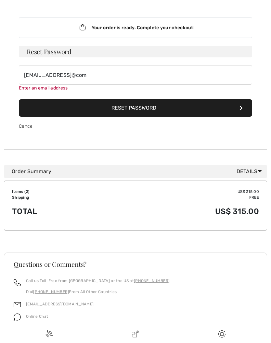 Image resolution: width=271 pixels, height=343 pixels. What do you see at coordinates (138, 172) in the screenshot?
I see `div: Order Summary` at bounding box center [138, 172].